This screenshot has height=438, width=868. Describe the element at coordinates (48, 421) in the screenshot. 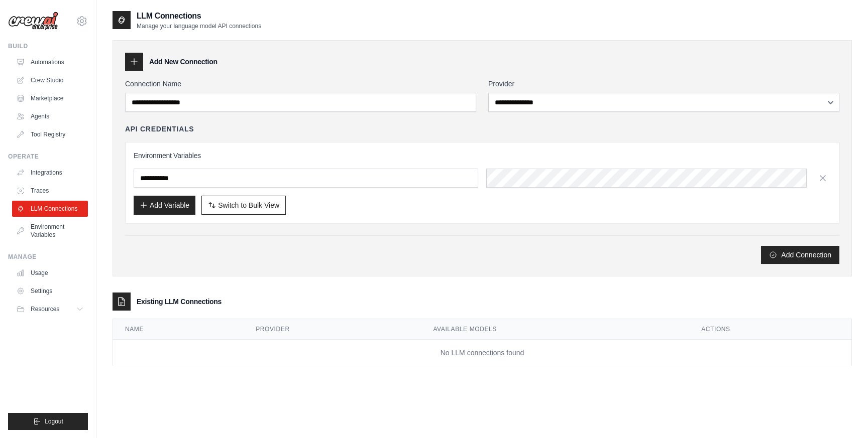

I see `button: Logout` at that location.